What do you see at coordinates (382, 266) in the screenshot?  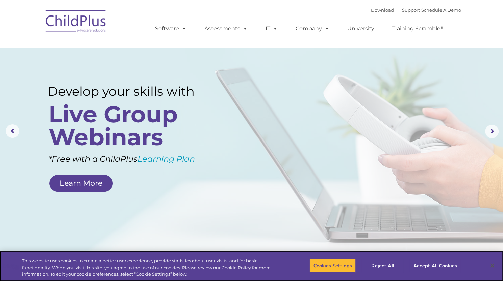 I see `button: Reject All` at bounding box center [382, 266].